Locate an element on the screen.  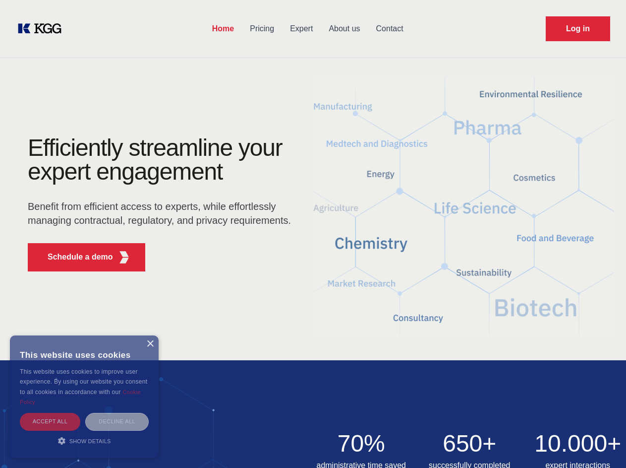
div: Decline all is located at coordinates (117, 421).